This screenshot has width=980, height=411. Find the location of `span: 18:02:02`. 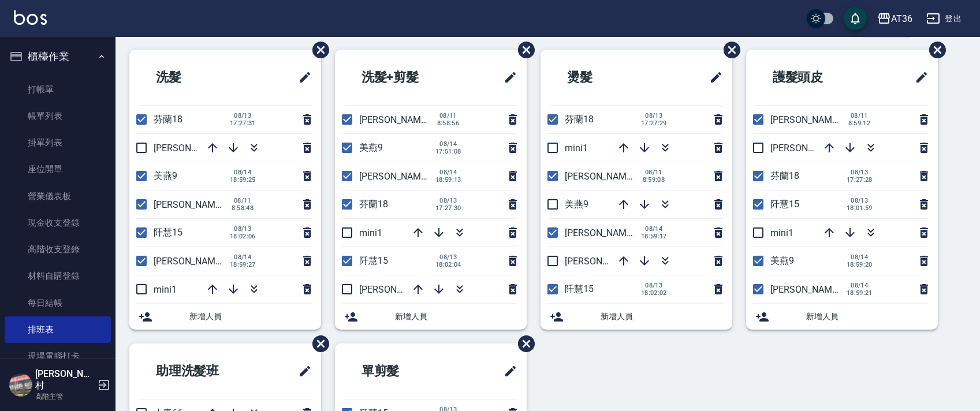

span: 18:02:02 is located at coordinates (654, 293).